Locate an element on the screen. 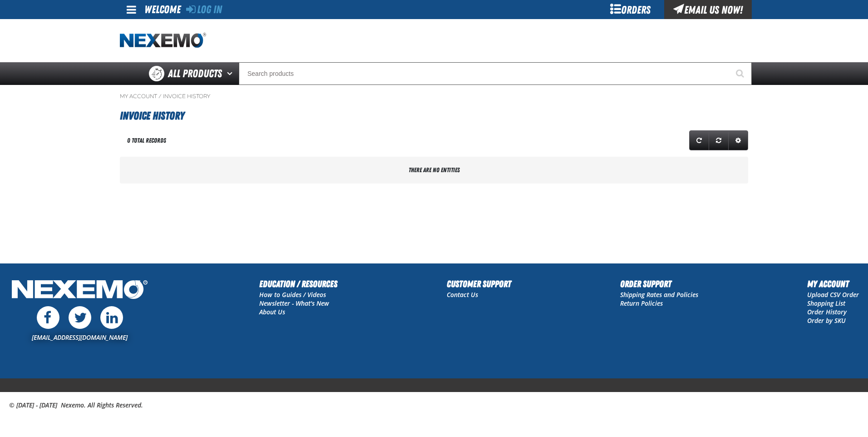  a: Shipping Rates and Policies is located at coordinates (659, 295).